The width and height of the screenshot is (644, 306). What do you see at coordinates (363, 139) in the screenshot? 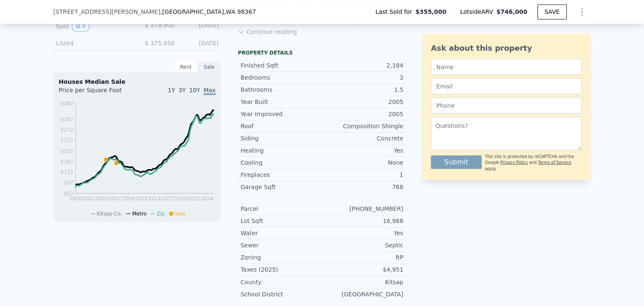
I see `div: Concrete` at bounding box center [363, 139].